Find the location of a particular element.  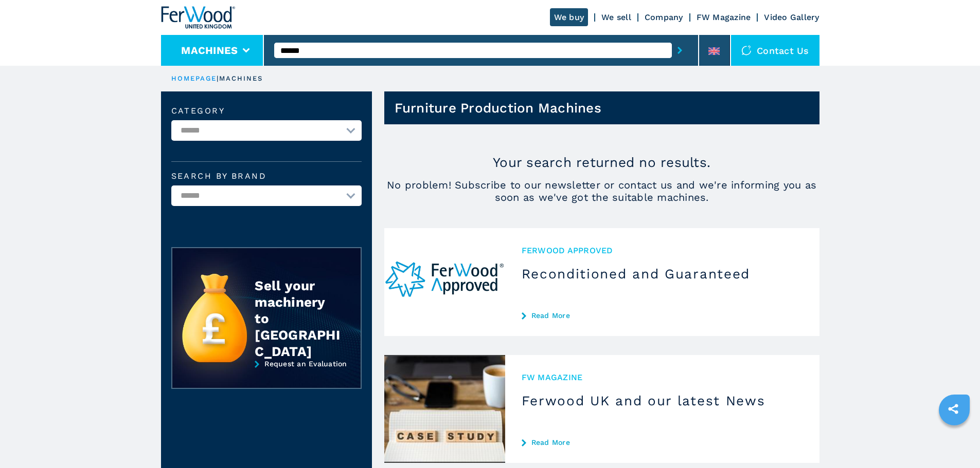

span: FW MAGAZINE is located at coordinates (662, 377).